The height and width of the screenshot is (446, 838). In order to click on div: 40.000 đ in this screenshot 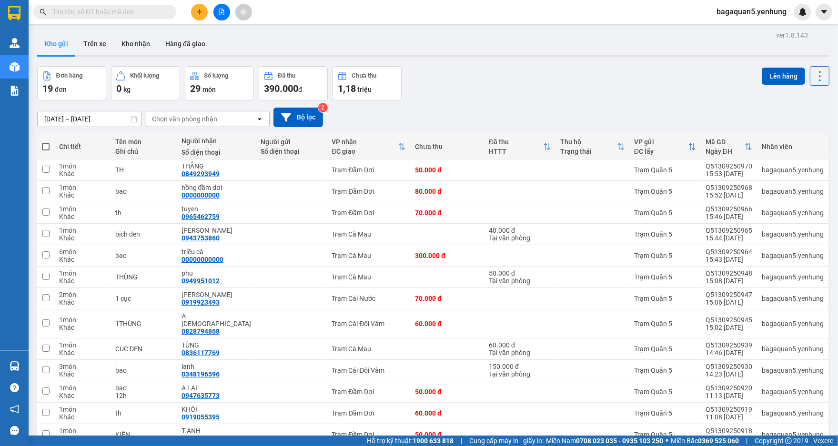, I will do `click(520, 231)`.